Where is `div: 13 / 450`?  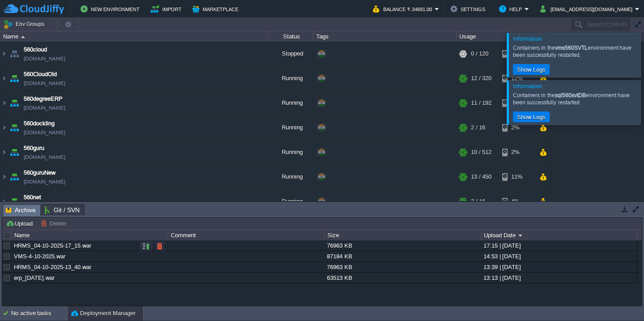
div: 13 / 450 is located at coordinates (481, 176).